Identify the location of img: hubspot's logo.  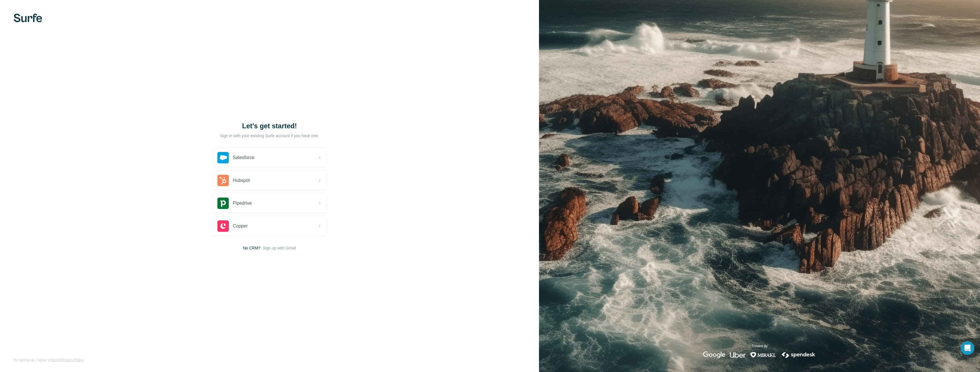
(223, 180).